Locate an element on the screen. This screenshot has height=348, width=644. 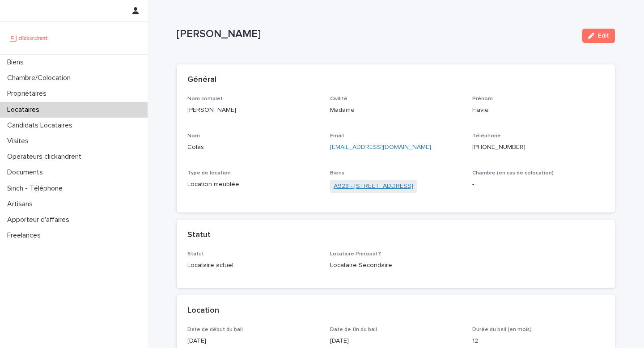
p: Locataires is located at coordinates (25, 110).